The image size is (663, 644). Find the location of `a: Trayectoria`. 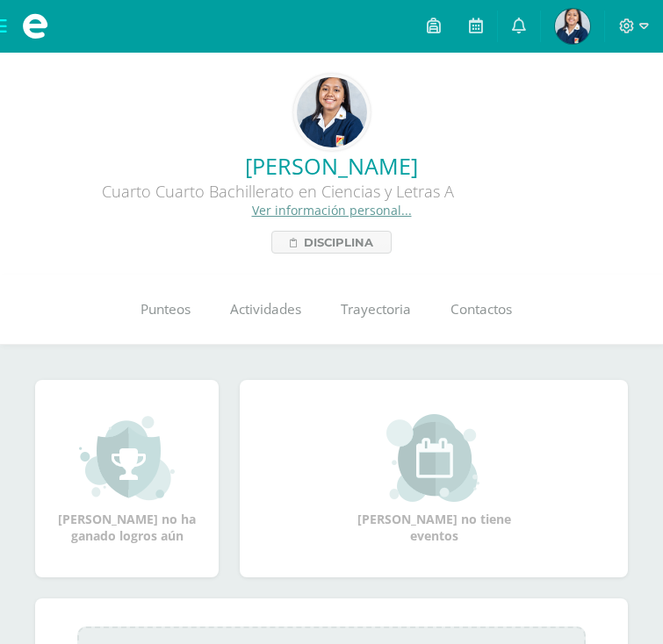

a: Trayectoria is located at coordinates (375, 310).